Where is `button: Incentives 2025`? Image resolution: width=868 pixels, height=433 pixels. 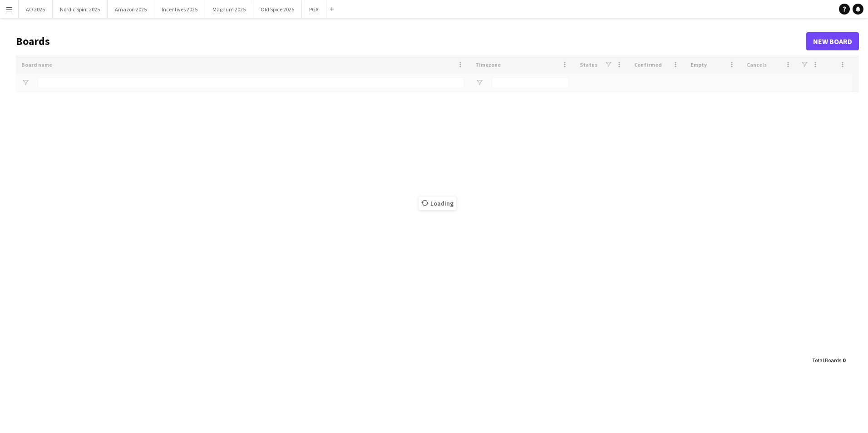
button: Incentives 2025 is located at coordinates (180, 9).